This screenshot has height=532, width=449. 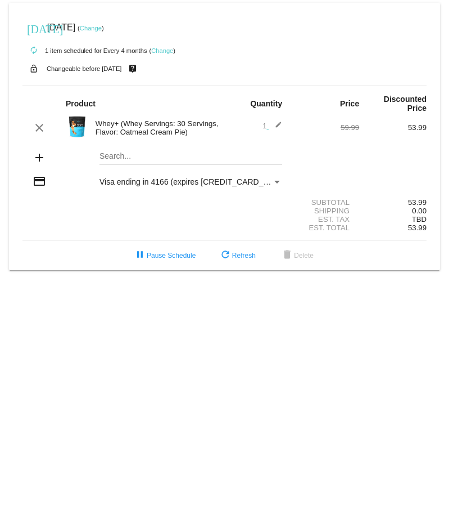 I want to click on mat-icon: pause, so click(x=140, y=255).